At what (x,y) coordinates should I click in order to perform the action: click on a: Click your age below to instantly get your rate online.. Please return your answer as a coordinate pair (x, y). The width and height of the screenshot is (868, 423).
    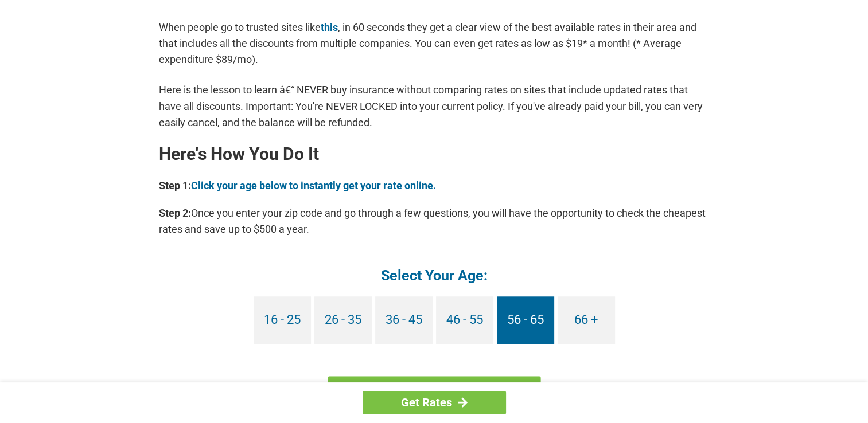
    Looking at the image, I should click on (313, 185).